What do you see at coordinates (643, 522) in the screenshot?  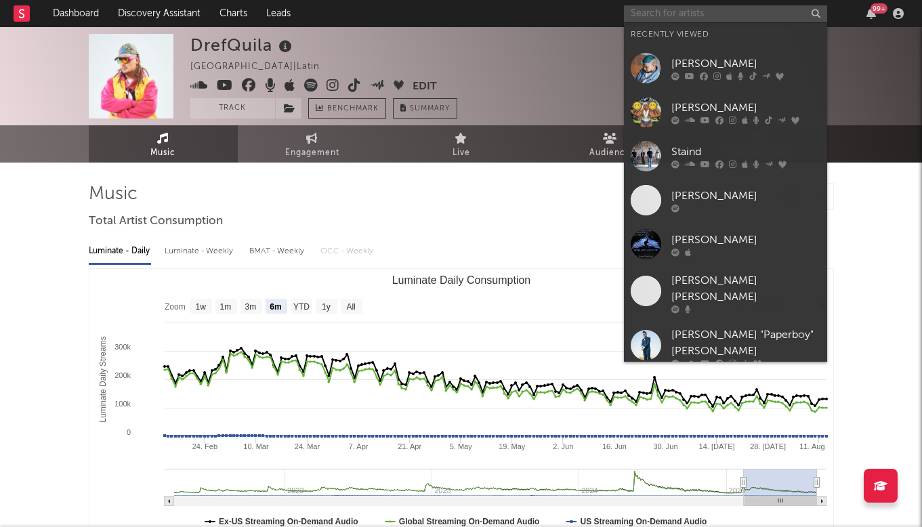 I see `text: US Streaming On-Demand Audio` at bounding box center [643, 522].